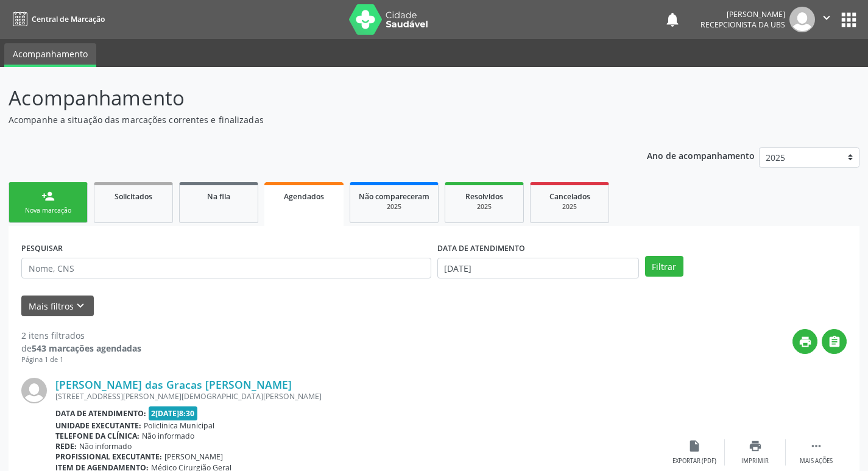  What do you see at coordinates (570, 197) in the screenshot?
I see `span: Cancelados` at bounding box center [570, 197].